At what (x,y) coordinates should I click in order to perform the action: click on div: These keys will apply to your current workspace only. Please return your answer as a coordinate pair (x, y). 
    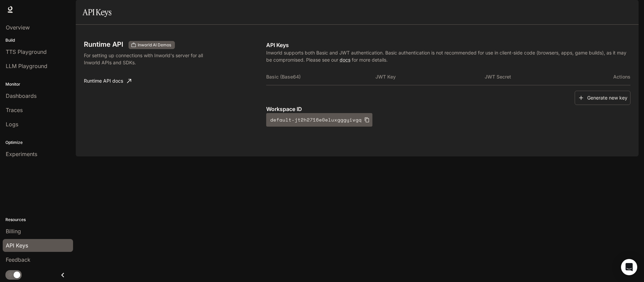
    Looking at the image, I should click on (152, 45).